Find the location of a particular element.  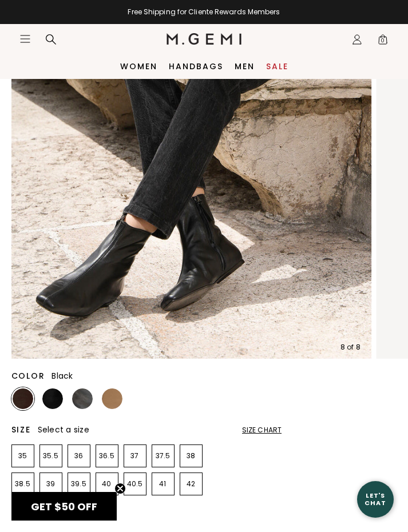

span: 0 is located at coordinates (383, 42).